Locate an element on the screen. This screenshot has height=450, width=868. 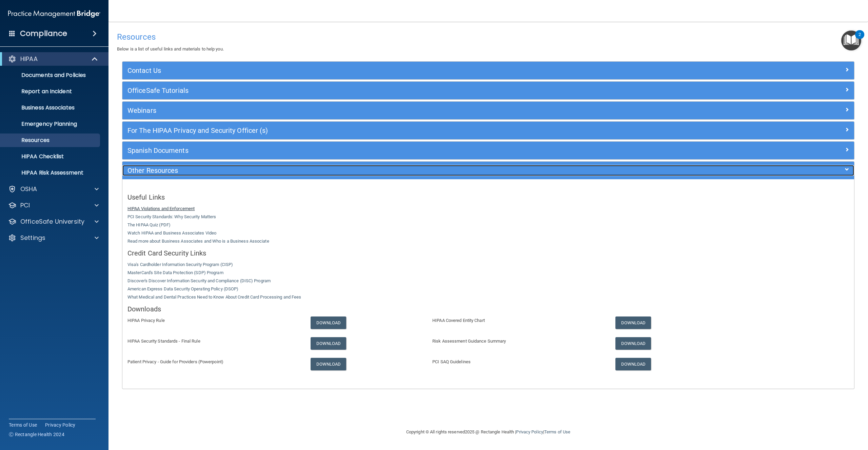
a: Read more about Business Associates and Who is a Business Associate is located at coordinates (198, 241).